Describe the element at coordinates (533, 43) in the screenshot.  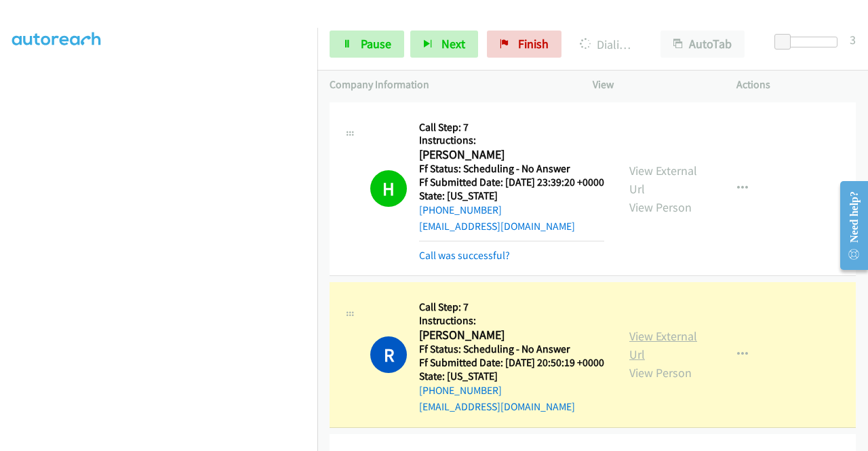
I see `span: Finish` at that location.